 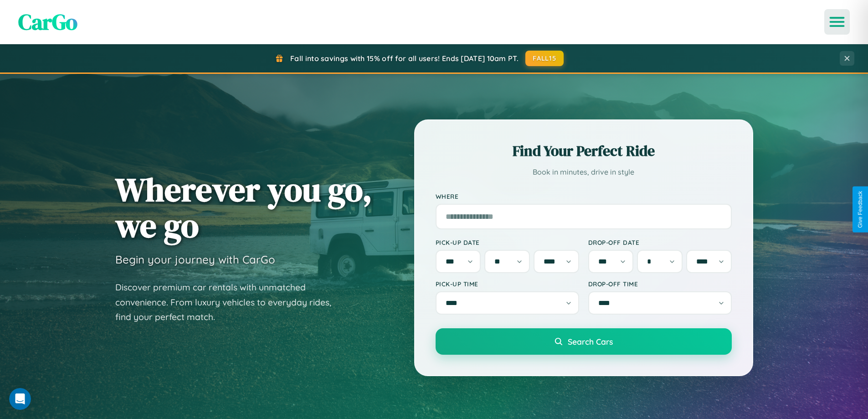 I want to click on label: Pick-up Date, so click(x=507, y=242).